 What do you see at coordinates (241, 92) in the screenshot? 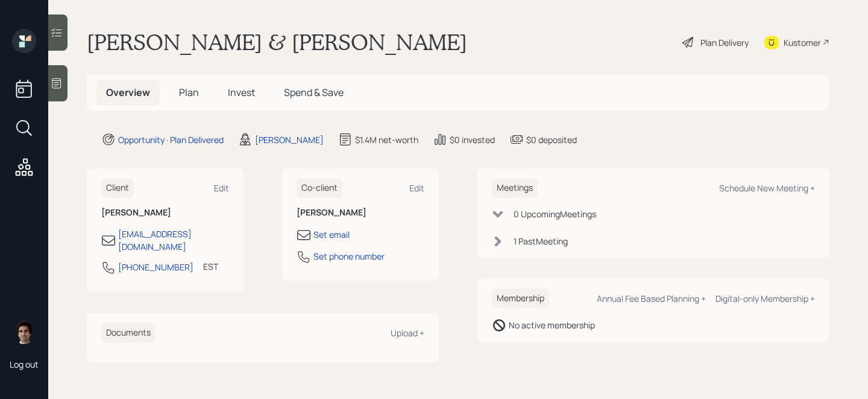
I see `span: Invest` at bounding box center [241, 92].